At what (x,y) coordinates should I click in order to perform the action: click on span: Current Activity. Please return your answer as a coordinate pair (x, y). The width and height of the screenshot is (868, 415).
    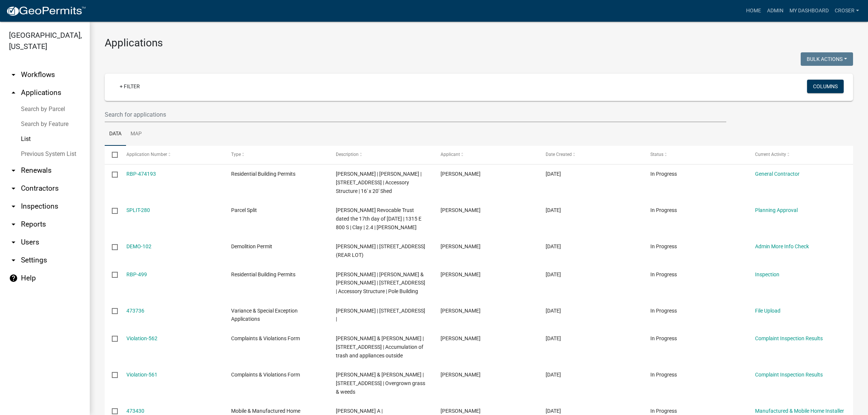
    Looking at the image, I should click on (770, 154).